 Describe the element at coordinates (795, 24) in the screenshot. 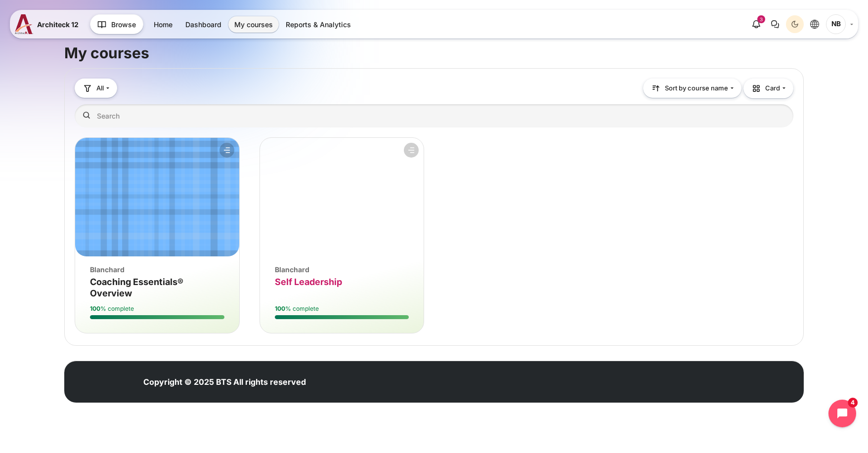

I see `div: Dark Mode` at that location.